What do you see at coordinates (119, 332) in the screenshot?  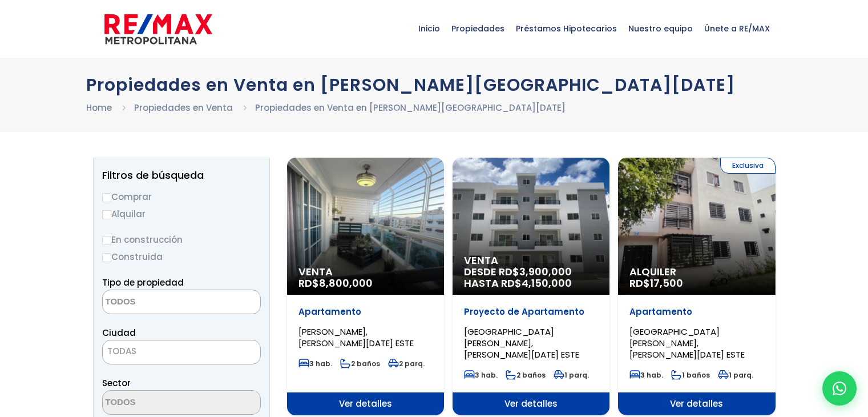 I see `span: Ciudad` at bounding box center [119, 332].